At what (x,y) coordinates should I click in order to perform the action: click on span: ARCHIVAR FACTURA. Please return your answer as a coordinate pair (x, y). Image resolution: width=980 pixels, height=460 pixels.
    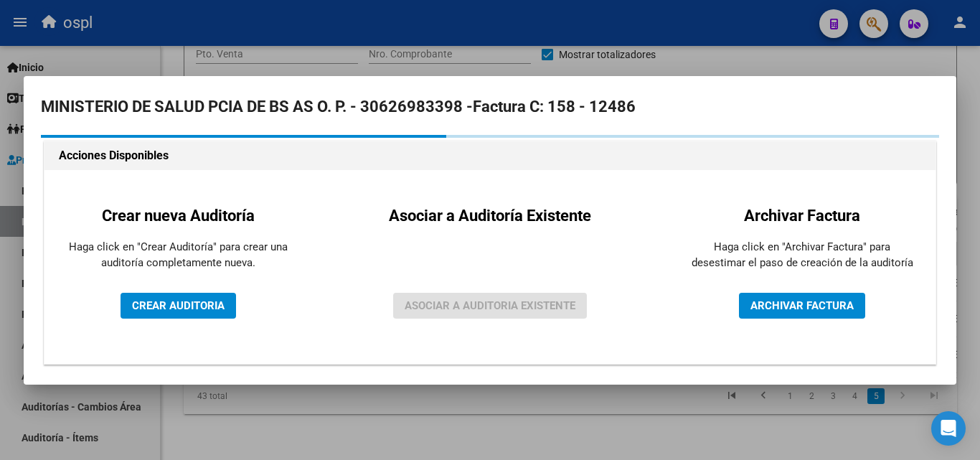
    Looking at the image, I should click on (802, 306).